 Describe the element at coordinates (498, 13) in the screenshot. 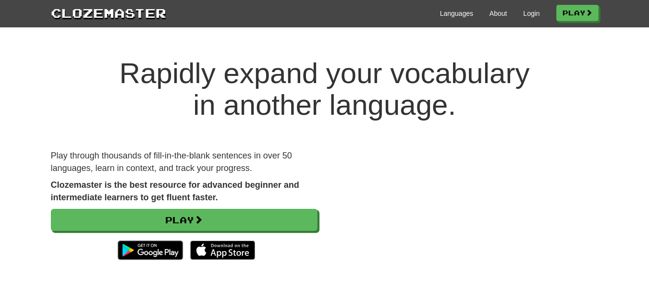

I see `a: About` at that location.